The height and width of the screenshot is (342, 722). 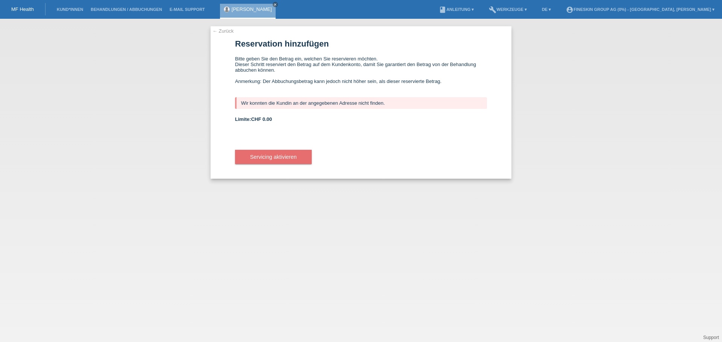 What do you see at coordinates (273, 157) in the screenshot?
I see `span: Servicing aktivieren` at bounding box center [273, 157].